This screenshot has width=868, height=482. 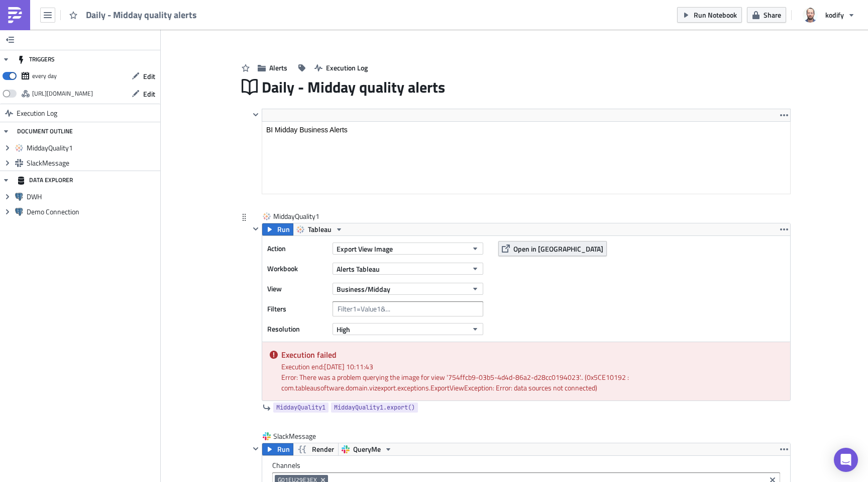 What do you see at coordinates (374, 408) in the screenshot?
I see `a: MiddayQuality1.export()` at bounding box center [374, 408].